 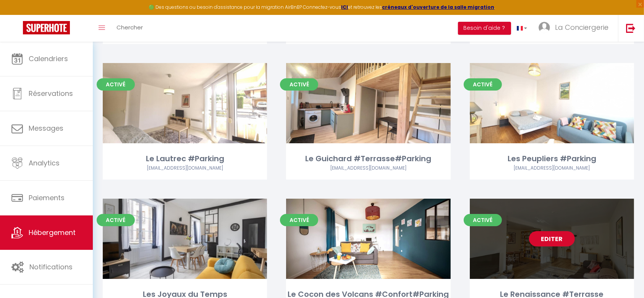 I want to click on span: Chercher, so click(x=129, y=27).